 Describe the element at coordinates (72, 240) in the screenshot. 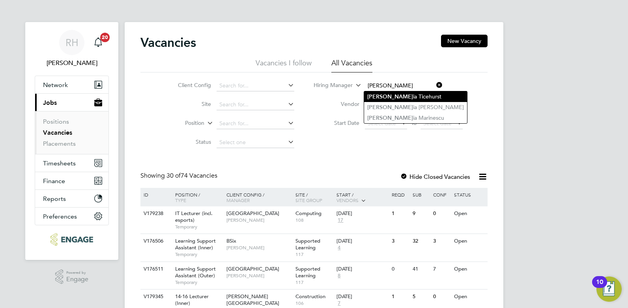

I see `a: Go to home page` at that location.